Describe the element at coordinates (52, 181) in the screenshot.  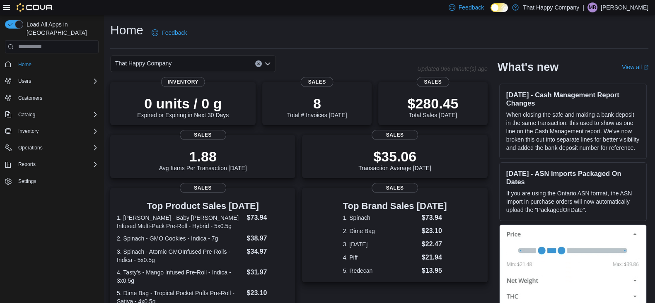
I see `button: Settings` at that location.